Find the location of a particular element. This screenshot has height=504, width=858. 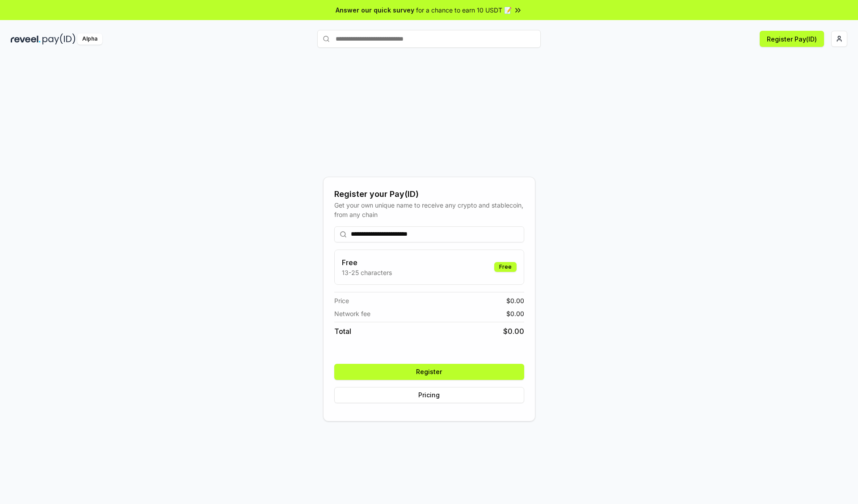

span: for a chance to earn 10 USDT 📝 is located at coordinates (464, 10).